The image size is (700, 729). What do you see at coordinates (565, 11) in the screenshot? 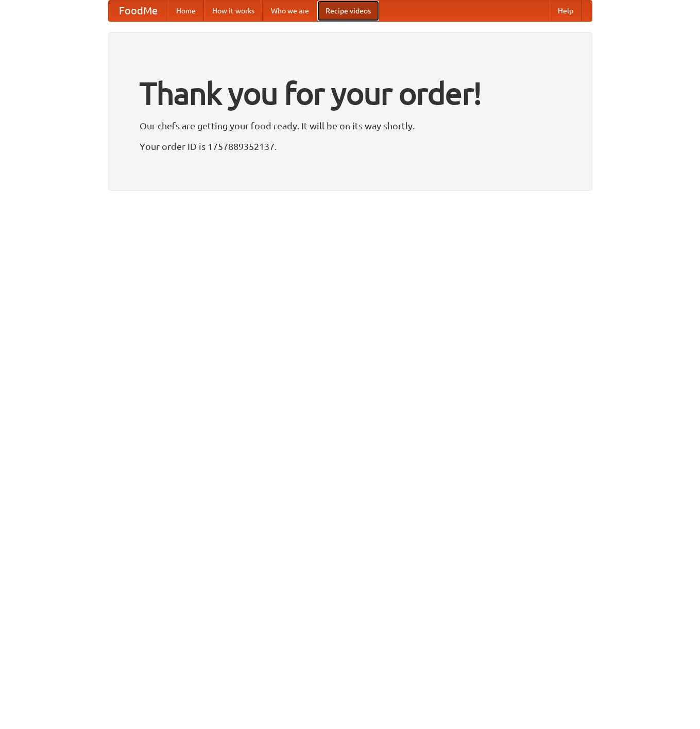
I see `a: Help` at bounding box center [565, 11].